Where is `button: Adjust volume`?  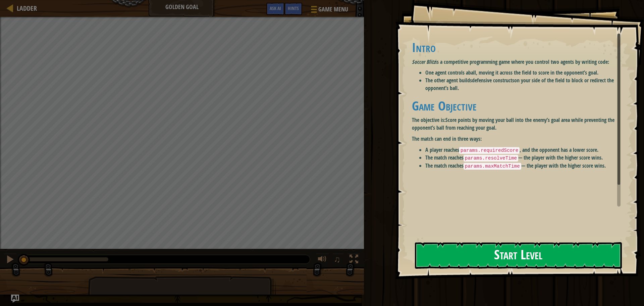
button: Adjust volume is located at coordinates (322, 260).